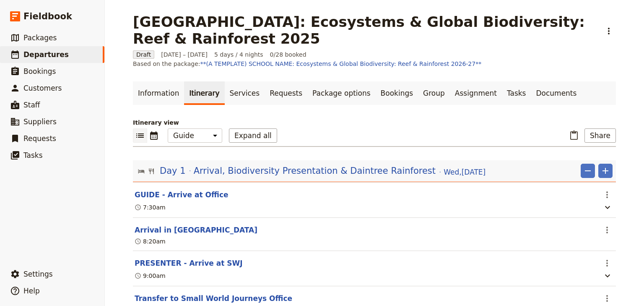  What do you see at coordinates (32, 291) in the screenshot?
I see `span: Help` at bounding box center [32, 291].